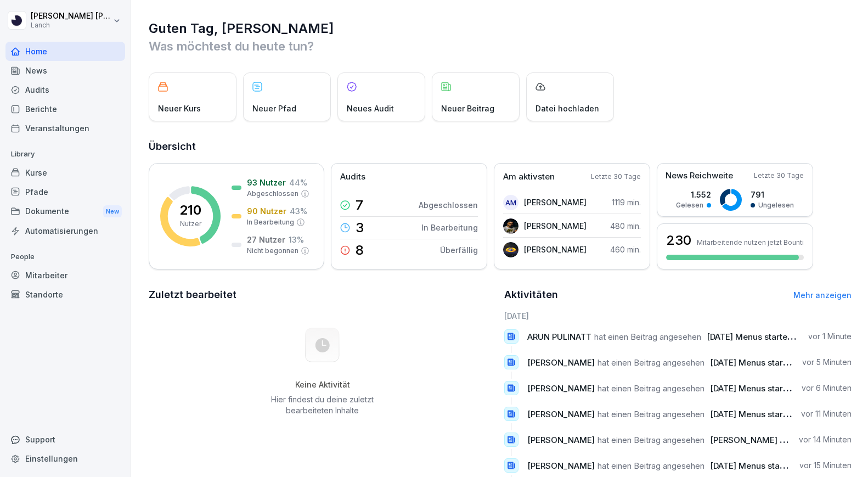 The height and width of the screenshot is (477, 868). I want to click on p: 1119 min., so click(626, 202).